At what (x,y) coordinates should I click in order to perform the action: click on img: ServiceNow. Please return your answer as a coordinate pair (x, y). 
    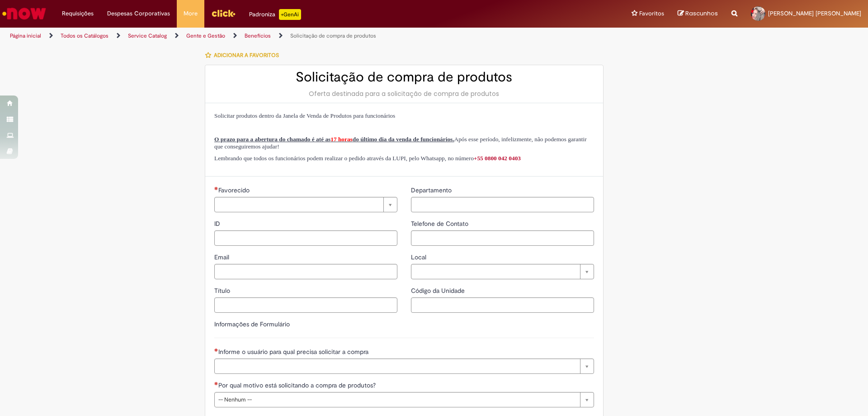
    Looking at the image, I should click on (24, 13).